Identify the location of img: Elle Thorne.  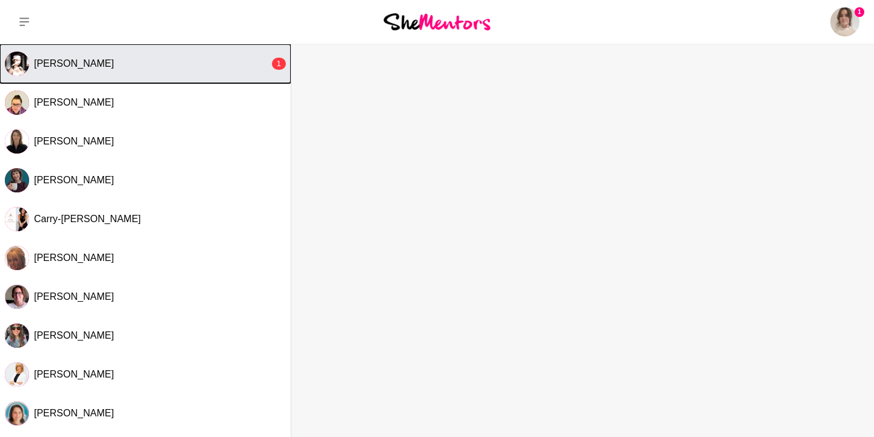
(845, 22).